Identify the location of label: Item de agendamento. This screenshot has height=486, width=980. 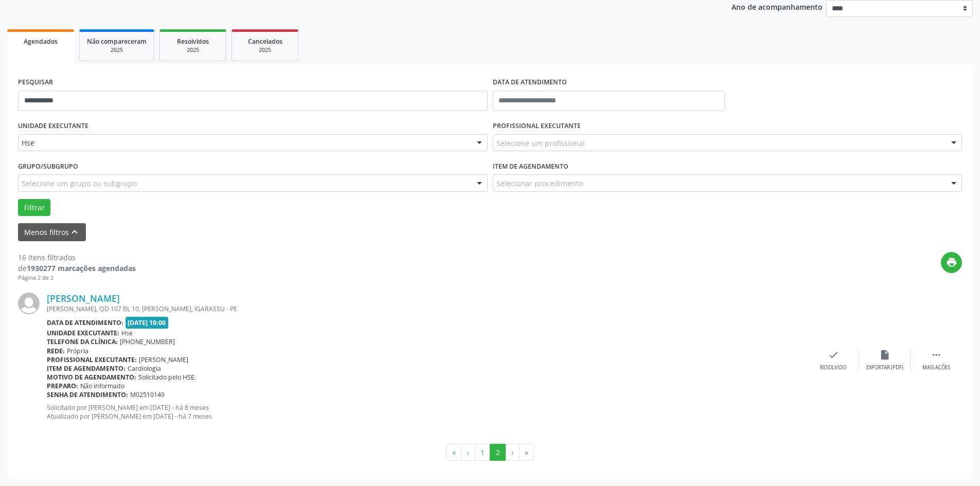
(530, 166).